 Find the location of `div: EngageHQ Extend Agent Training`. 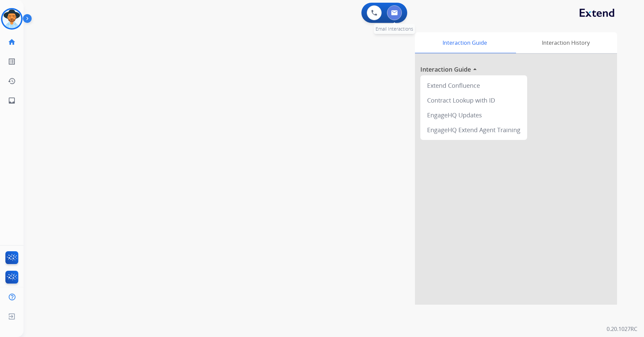

div: EngageHQ Extend Agent Training is located at coordinates (473, 130).